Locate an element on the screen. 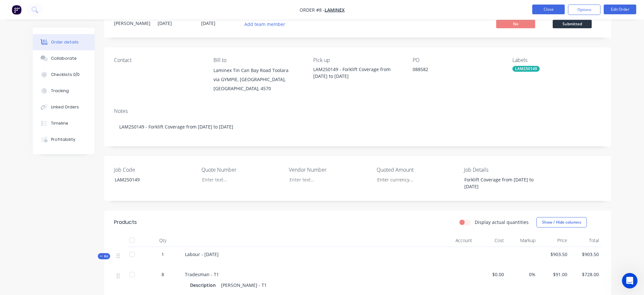 The image size is (644, 295). button: Checklists 0/0 is located at coordinates (64, 74).